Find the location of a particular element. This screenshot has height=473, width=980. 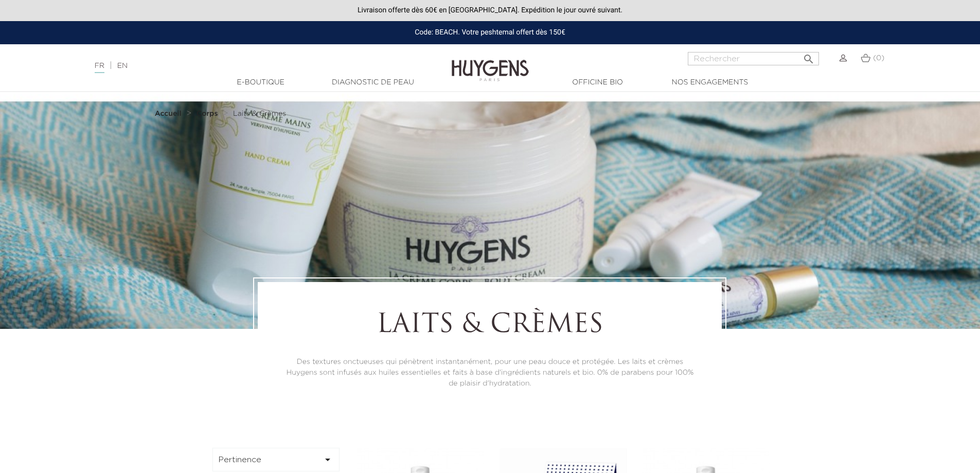

a: Accueil is located at coordinates (170, 114).